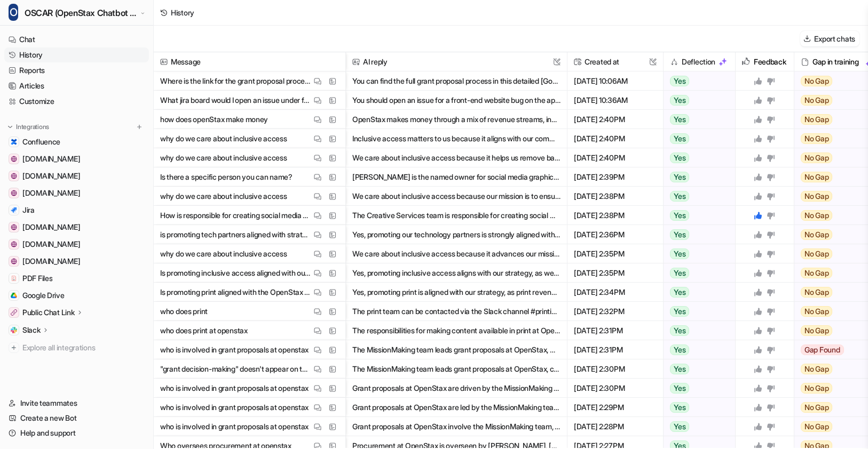  I want to click on button: The print team can be contacted via the Slack channel #printing-books. You can find more details ..., so click(457, 311).